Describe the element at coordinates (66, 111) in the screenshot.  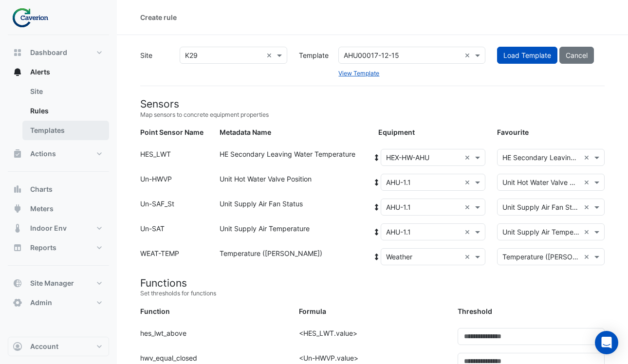
I see `a: Rules` at that location.